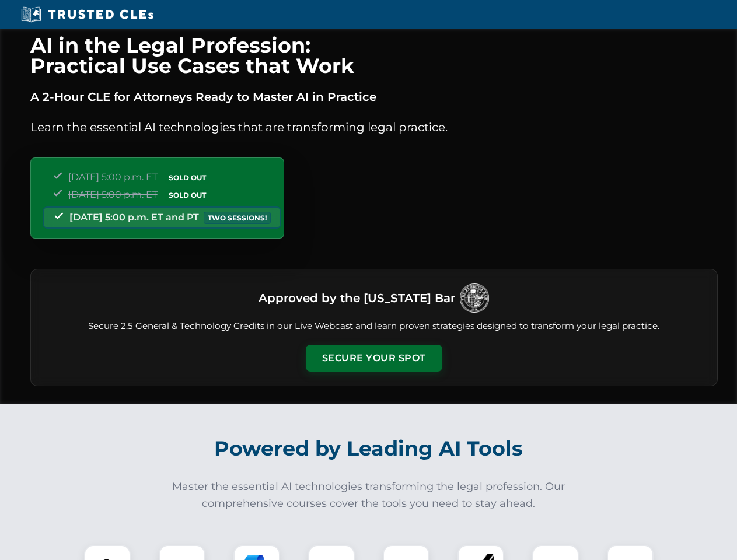 The width and height of the screenshot is (737, 560). What do you see at coordinates (474, 298) in the screenshot?
I see `img: Logo` at bounding box center [474, 298].